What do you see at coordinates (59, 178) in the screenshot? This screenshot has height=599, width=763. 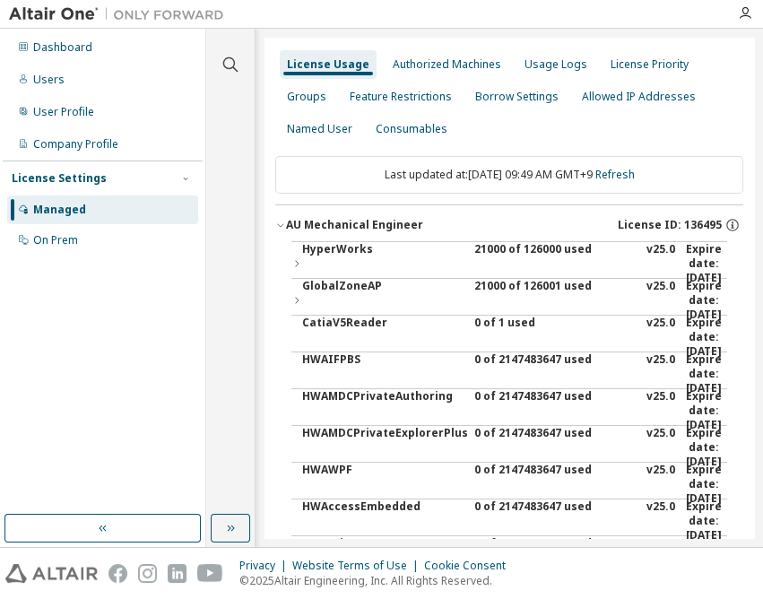 I see `div: License Settings` at bounding box center [59, 178].